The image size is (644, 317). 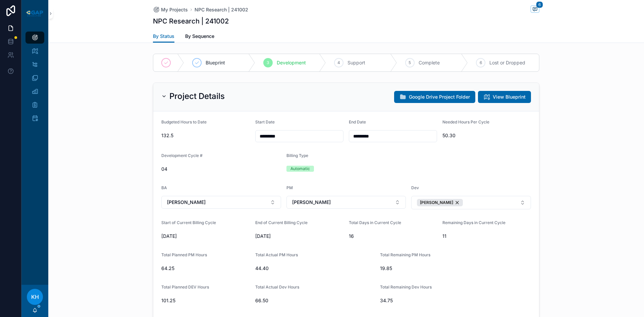 I want to click on span: Start Date, so click(x=265, y=122).